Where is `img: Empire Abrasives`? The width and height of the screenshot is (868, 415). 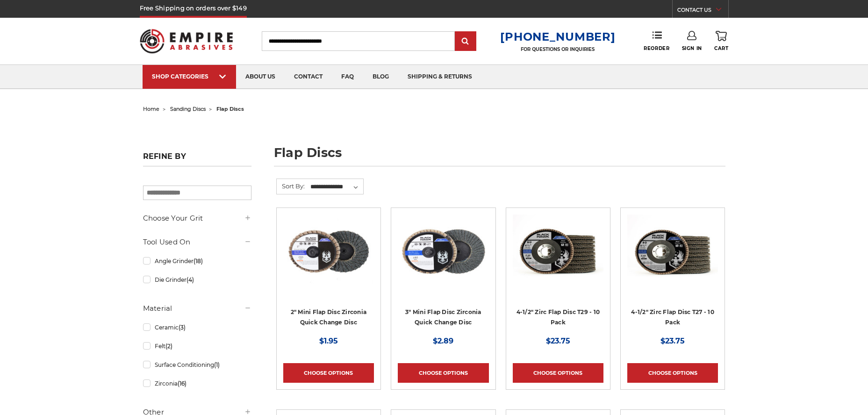 img: Empire Abrasives is located at coordinates (186, 41).